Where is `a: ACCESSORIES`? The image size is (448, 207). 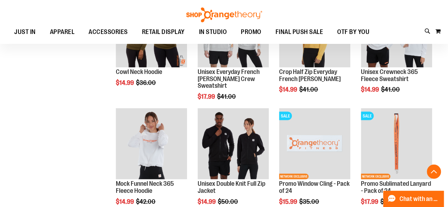 a: ACCESSORIES is located at coordinates (108, 32).